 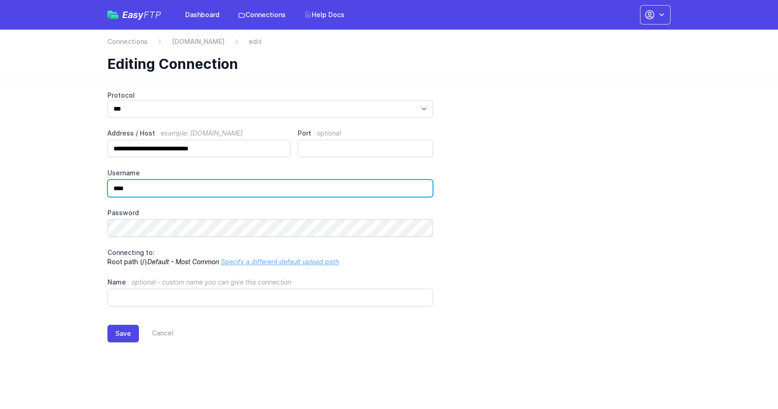 I want to click on label: Password, so click(x=270, y=213).